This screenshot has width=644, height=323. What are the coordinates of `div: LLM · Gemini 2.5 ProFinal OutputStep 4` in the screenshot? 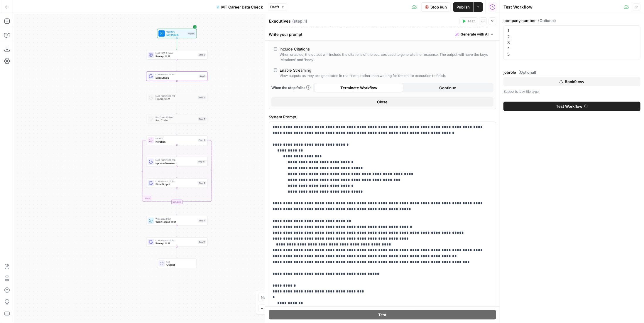 It's located at (177, 183).